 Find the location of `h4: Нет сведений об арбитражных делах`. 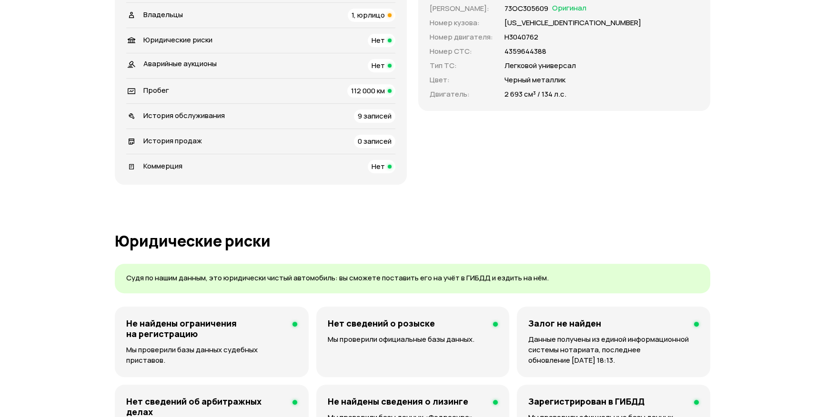

h4: Нет сведений об арбитражных делах is located at coordinates (205, 407).